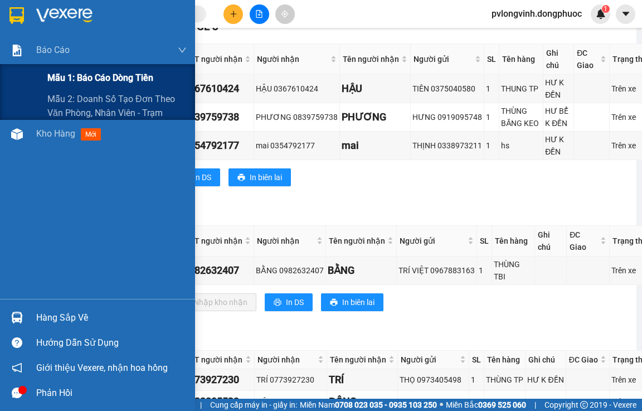 Image resolution: width=642 pixels, height=411 pixels. What do you see at coordinates (91, 134) in the screenshot?
I see `span: mới` at bounding box center [91, 134].